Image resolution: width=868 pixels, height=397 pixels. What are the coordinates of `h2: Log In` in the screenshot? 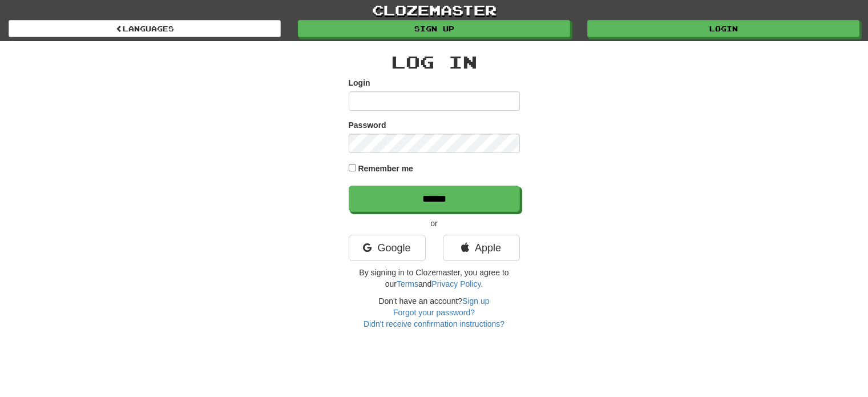 It's located at (435, 62).